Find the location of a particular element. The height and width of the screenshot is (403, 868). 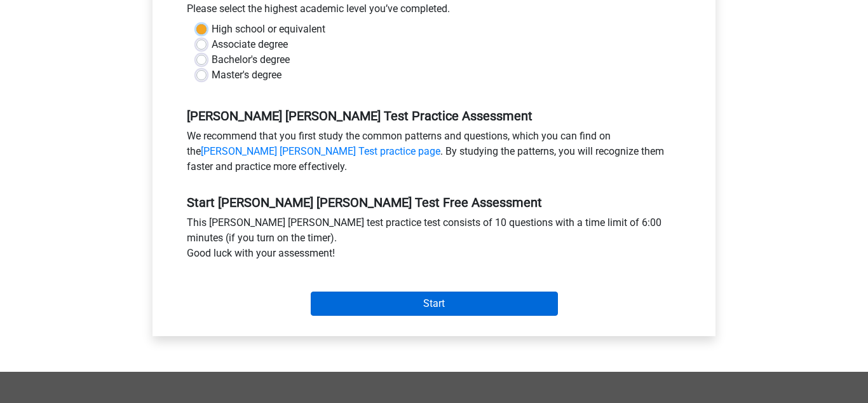

input: Start is located at coordinates (434, 303).